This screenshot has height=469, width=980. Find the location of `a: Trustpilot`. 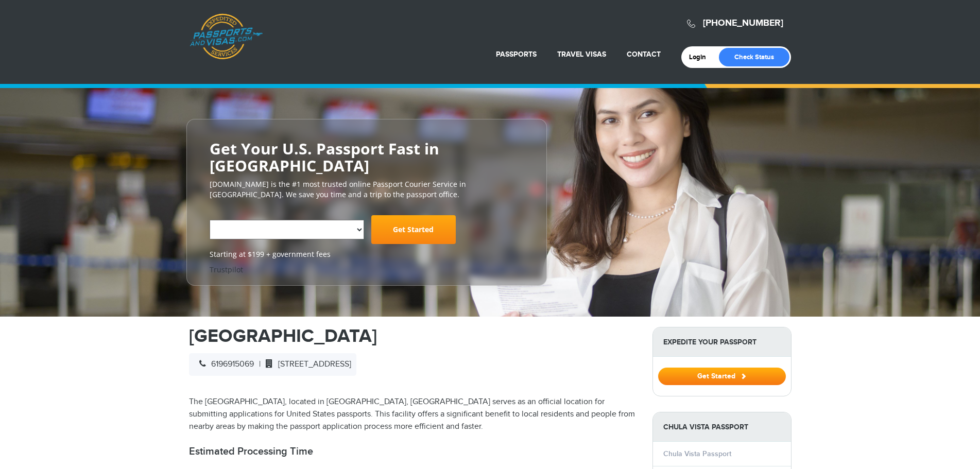

a: Trustpilot is located at coordinates (226, 269).